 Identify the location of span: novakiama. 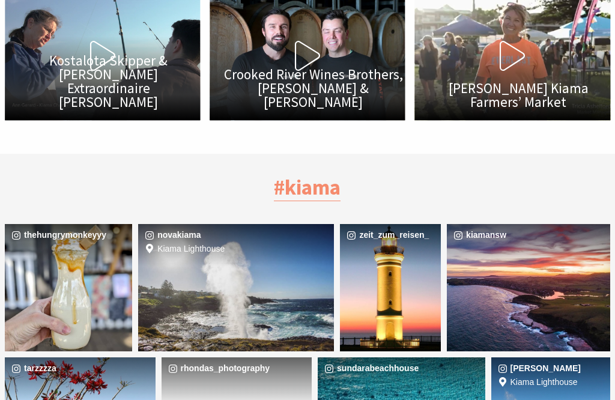
(240, 235).